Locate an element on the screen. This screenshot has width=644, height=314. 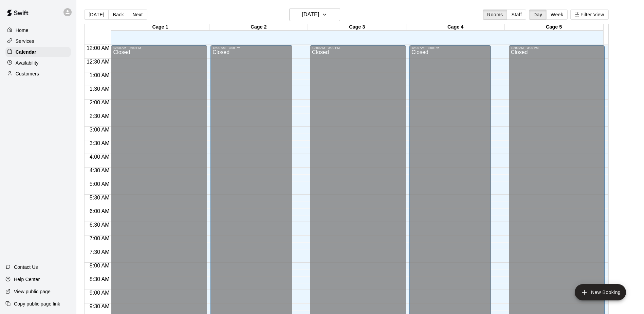
span: 7:30 AM is located at coordinates (99, 251).